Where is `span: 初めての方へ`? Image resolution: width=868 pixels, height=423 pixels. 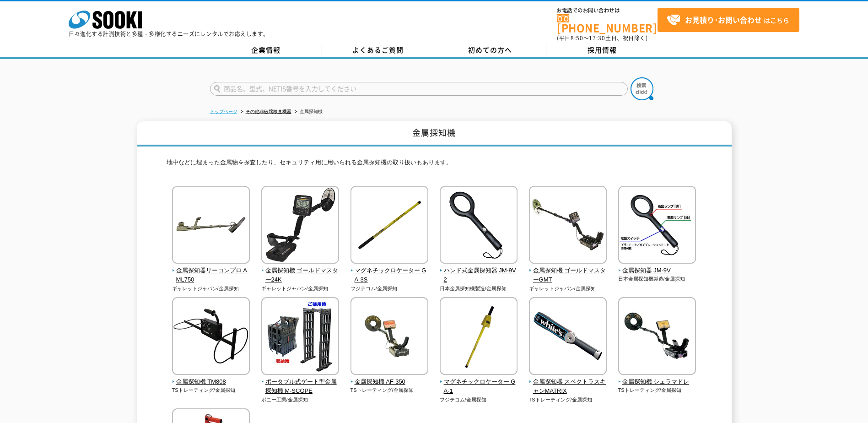 span: 初めての方へ is located at coordinates (490, 50).